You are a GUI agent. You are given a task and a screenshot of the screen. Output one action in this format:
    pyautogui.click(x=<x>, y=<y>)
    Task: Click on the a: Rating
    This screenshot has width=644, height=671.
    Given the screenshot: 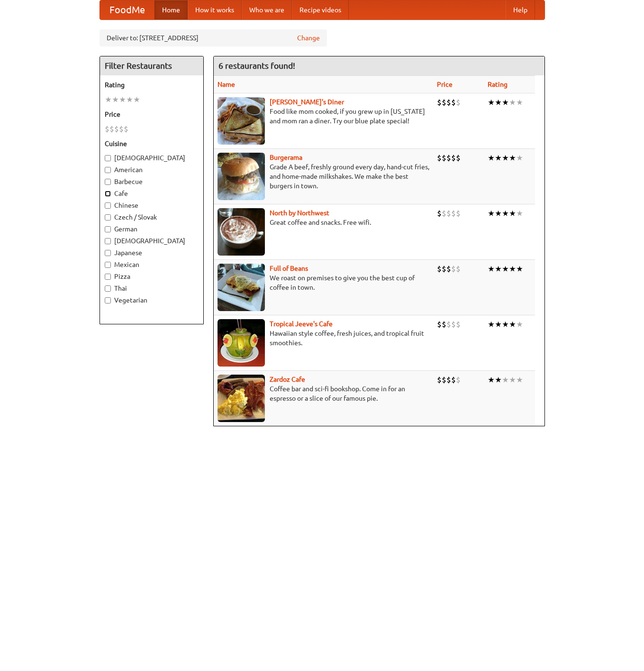 What is the action you would take?
    pyautogui.click(x=498, y=85)
    